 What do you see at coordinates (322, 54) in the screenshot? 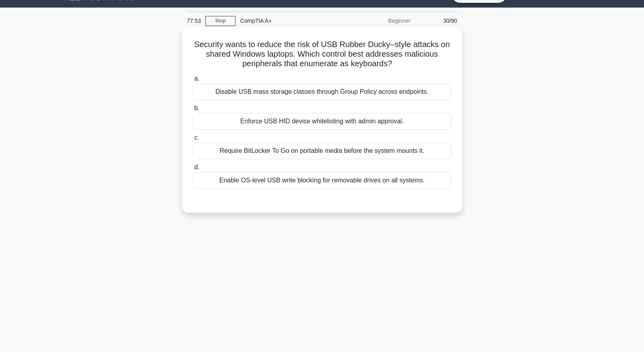
I see `h5: Security wants to reduce the risk of USB Rubber Ducky–style attacks on shared Windows laptops. Wh...` at bounding box center [322, 54].